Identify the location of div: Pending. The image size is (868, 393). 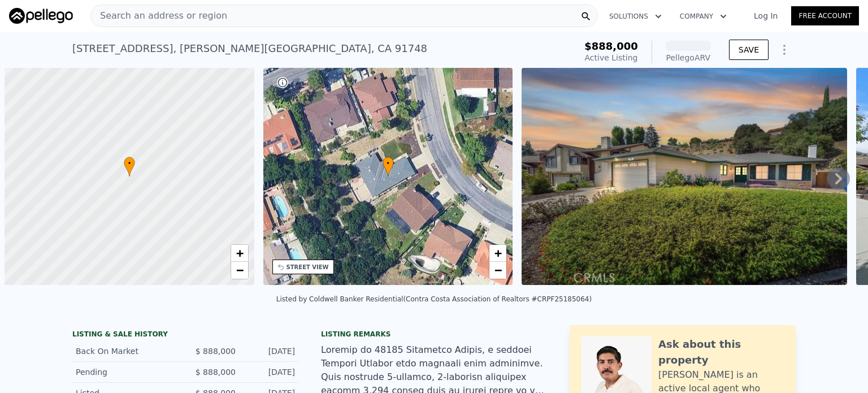
(126, 372).